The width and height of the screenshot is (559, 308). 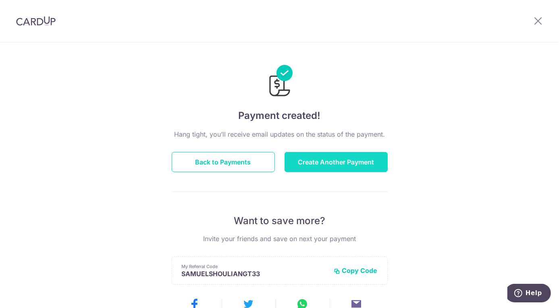 What do you see at coordinates (280, 116) in the screenshot?
I see `h4: Payment created!` at bounding box center [280, 116].